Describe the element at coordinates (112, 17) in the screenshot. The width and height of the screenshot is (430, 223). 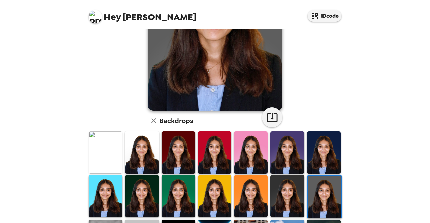
I see `span: Hey` at that location.